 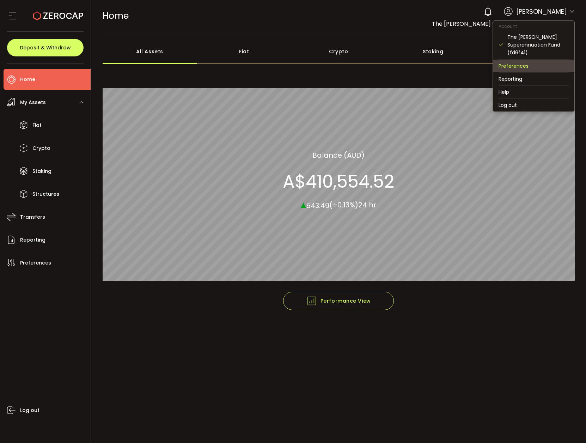 What do you see at coordinates (150, 51) in the screenshot?
I see `div: All Assets` at bounding box center [150, 51].